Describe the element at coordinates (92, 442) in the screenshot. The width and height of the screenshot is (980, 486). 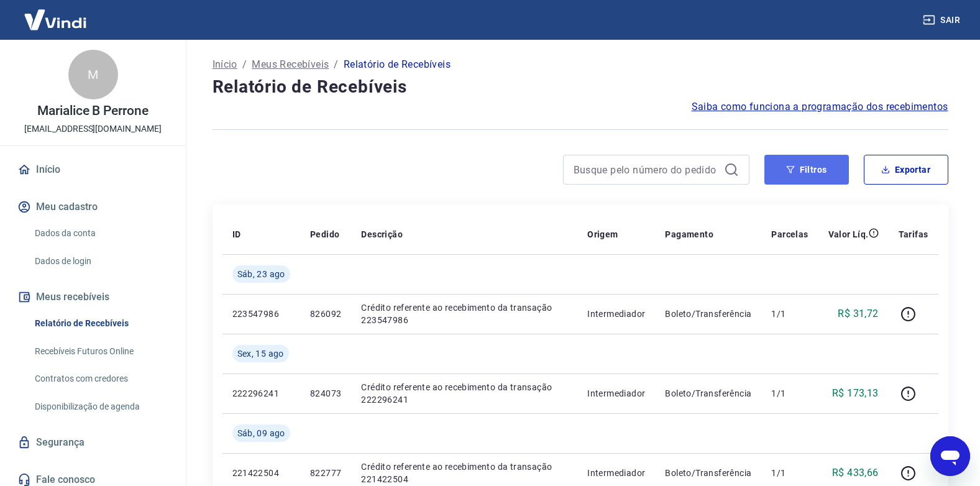
I see `a: Segurança` at that location.